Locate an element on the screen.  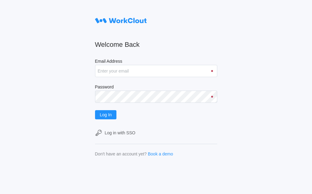
label: Password is located at coordinates (156, 87).